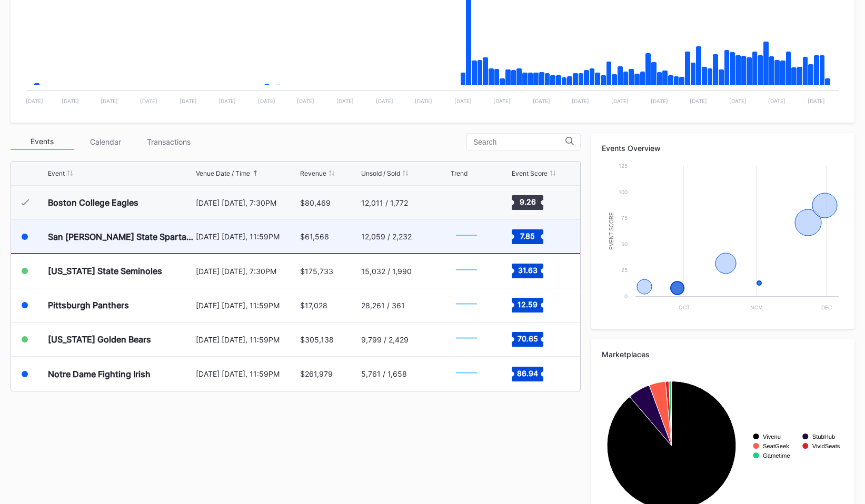 The height and width of the screenshot is (504, 865). I want to click on text: 125, so click(623, 166).